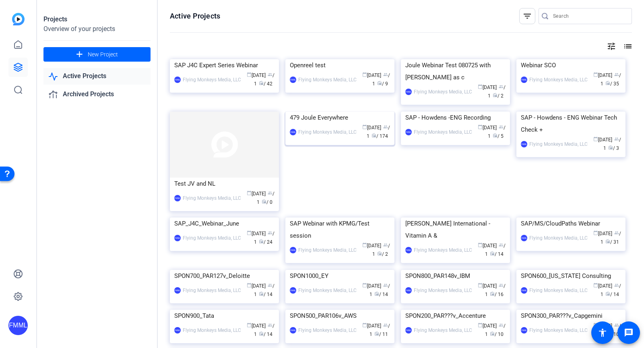  I want to click on div: Overview of your projects, so click(97, 29).